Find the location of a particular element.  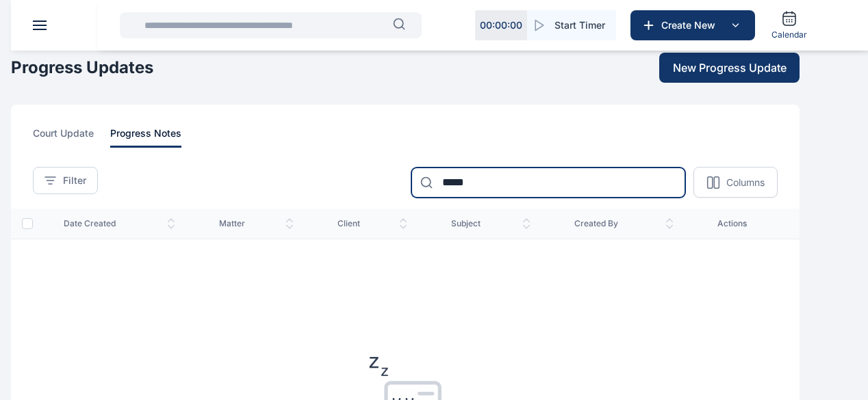

span: actions is located at coordinates (747, 224).